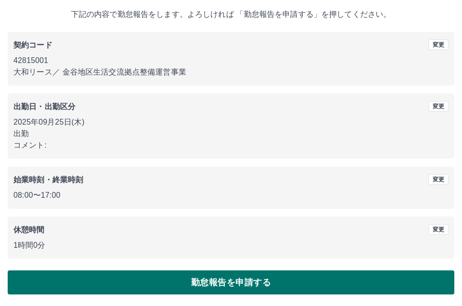 This screenshot has height=306, width=462. Describe the element at coordinates (48, 179) in the screenshot. I see `b: 始業時刻・終業時刻` at that location.